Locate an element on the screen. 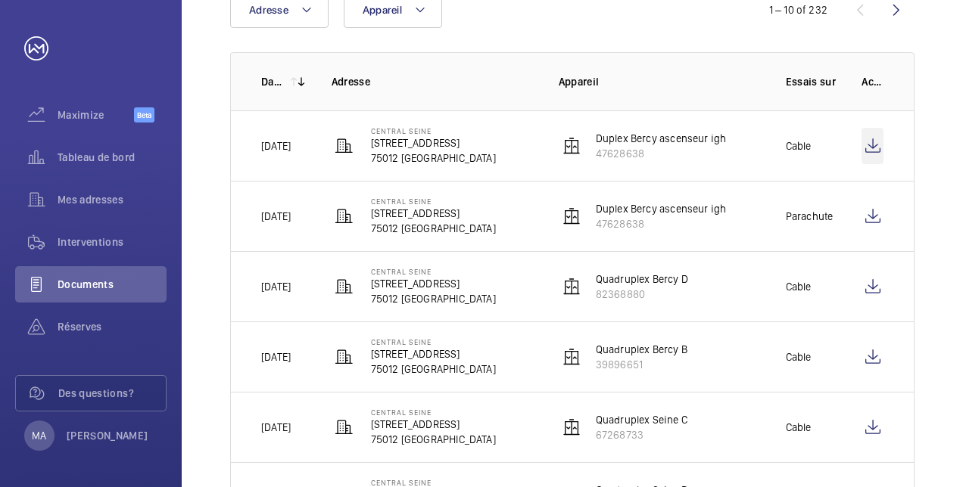 Image resolution: width=963 pixels, height=487 pixels. span: Des questions? is located at coordinates (112, 394).